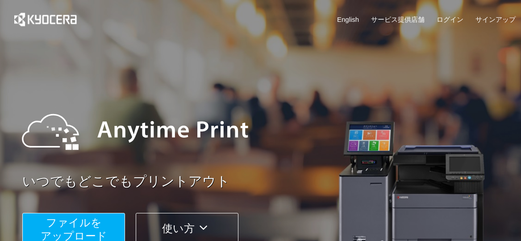 Image resolution: width=521 pixels, height=241 pixels. What do you see at coordinates (348, 19) in the screenshot?
I see `a: English` at bounding box center [348, 19].